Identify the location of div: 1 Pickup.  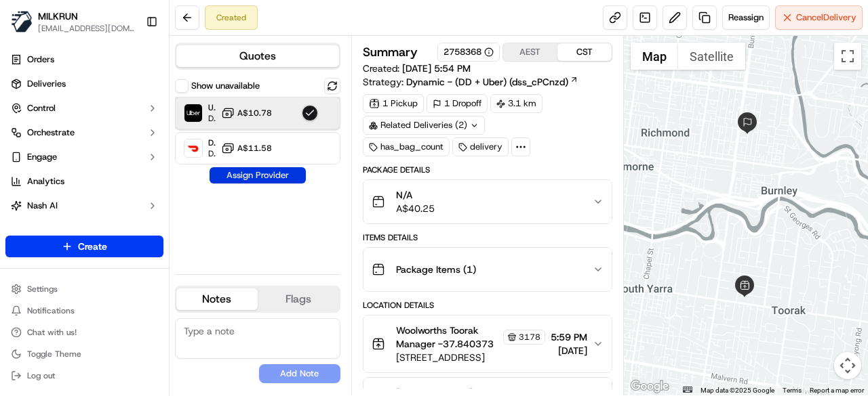
(393, 103).